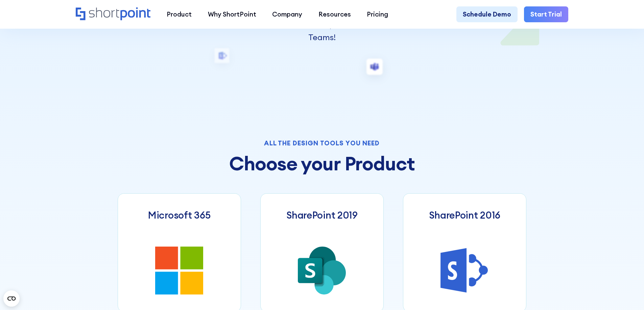 Image resolution: width=644 pixels, height=310 pixels. I want to click on button: Open CMP widget, so click(12, 299).